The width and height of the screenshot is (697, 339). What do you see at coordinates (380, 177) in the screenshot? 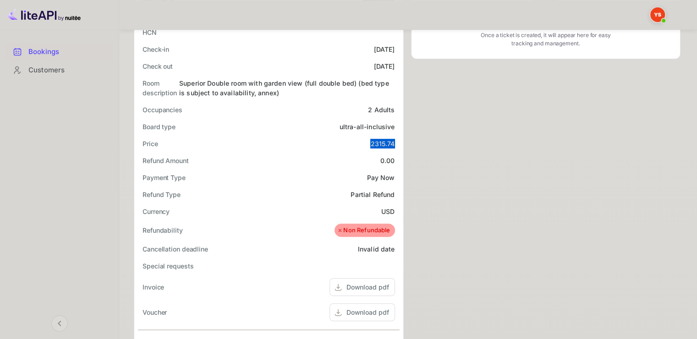
I see `div: Pay Now` at bounding box center [380, 177].